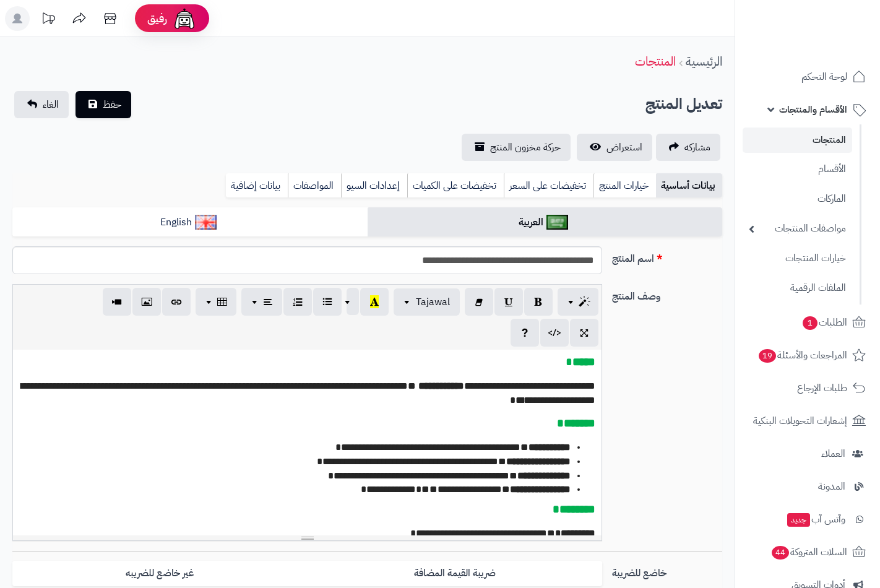  What do you see at coordinates (314, 185) in the screenshot?
I see `a: المواصفات` at bounding box center [314, 185].